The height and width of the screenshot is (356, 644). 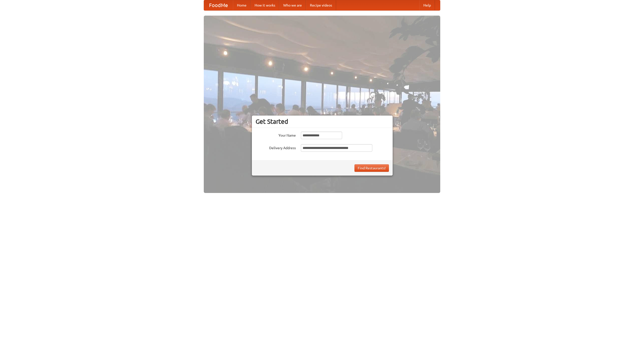 I want to click on a: Home, so click(x=242, y=6).